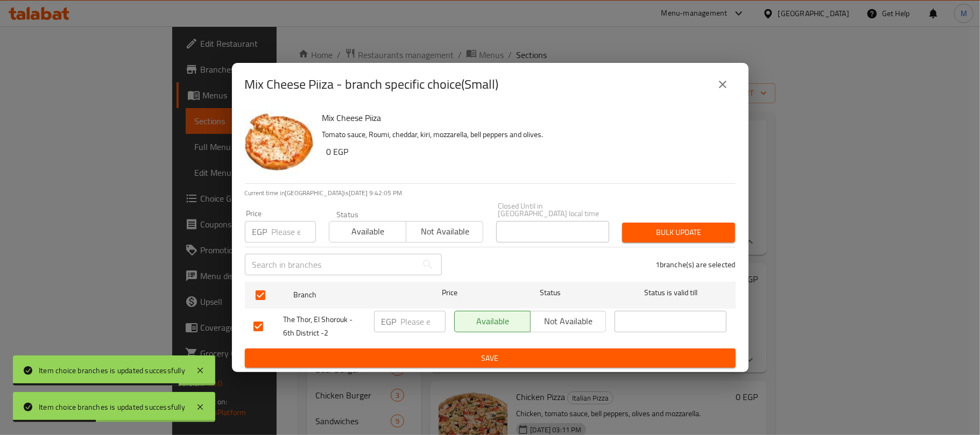 The height and width of the screenshot is (435, 980). What do you see at coordinates (670, 293) in the screenshot?
I see `span: Status is valid till` at bounding box center [670, 293].